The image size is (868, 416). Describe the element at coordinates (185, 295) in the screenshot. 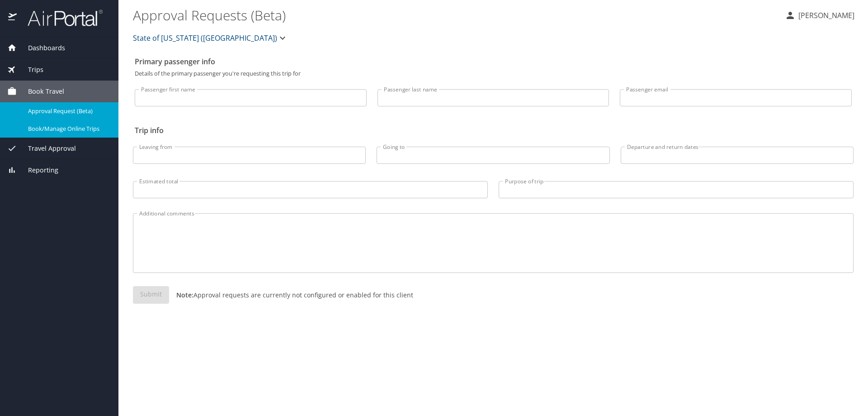

I see `strong: Note:` at that location.